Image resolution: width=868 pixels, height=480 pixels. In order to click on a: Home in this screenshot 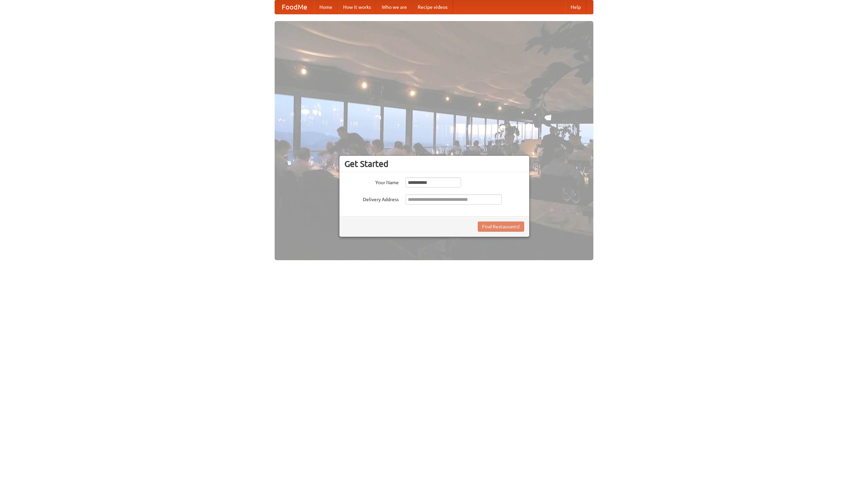, I will do `click(326, 7)`.